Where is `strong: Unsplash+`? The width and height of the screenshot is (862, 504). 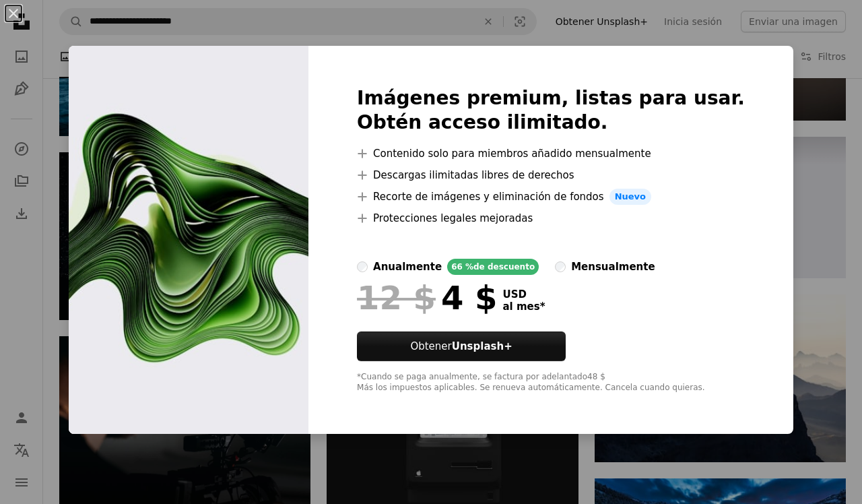
strong: Unsplash+ is located at coordinates (482, 346).